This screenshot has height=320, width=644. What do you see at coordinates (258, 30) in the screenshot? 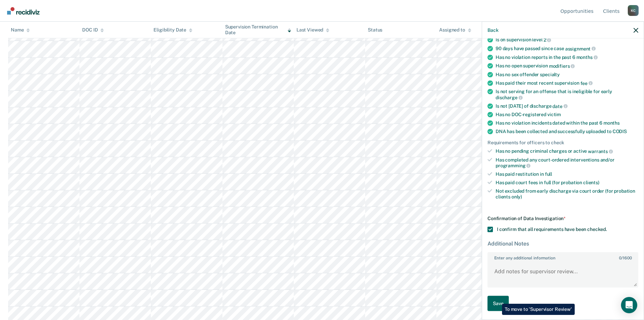
I see `div: Supervision Termination Date` at bounding box center [258, 30].